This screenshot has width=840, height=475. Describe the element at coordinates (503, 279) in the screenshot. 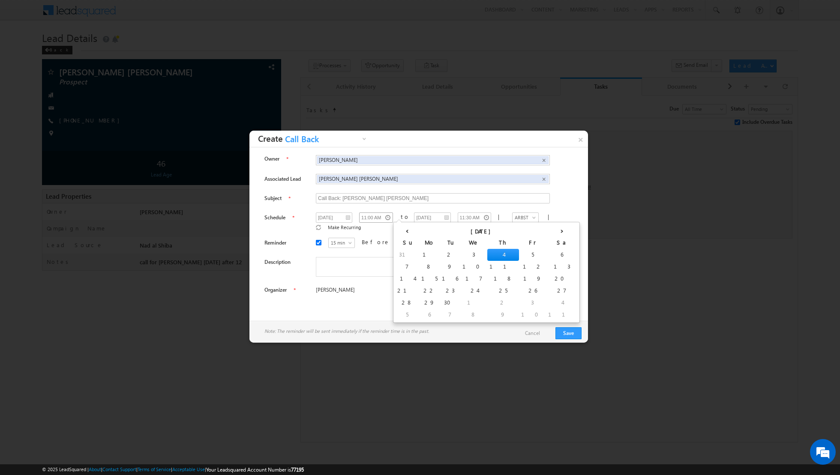

I see `td: 18` at that location.